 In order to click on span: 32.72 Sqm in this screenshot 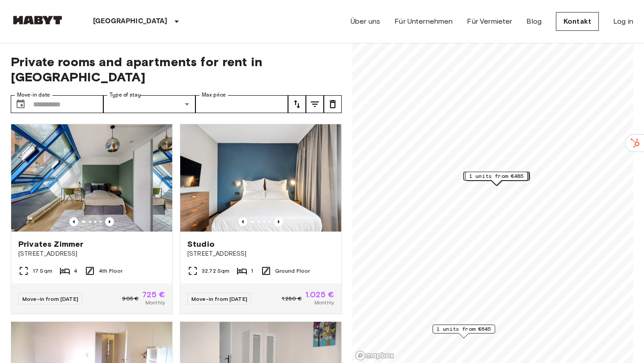, I will do `click(215, 271)`.